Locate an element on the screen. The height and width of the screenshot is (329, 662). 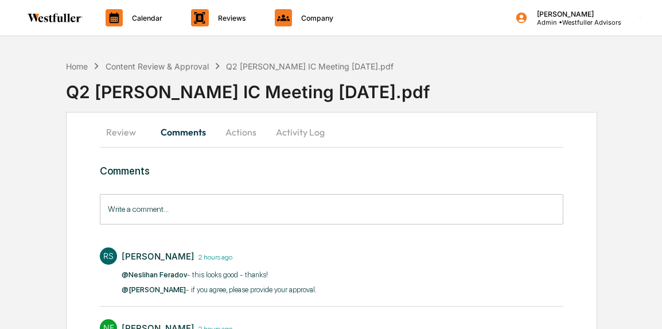
button: Activity Log is located at coordinates (300, 132).